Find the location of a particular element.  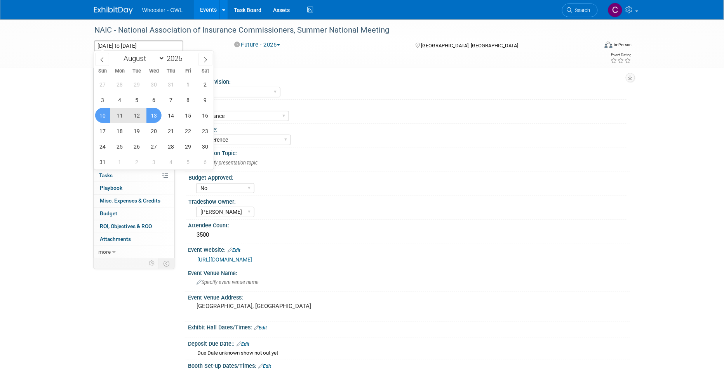

a: Staff2 is located at coordinates (134, 99).